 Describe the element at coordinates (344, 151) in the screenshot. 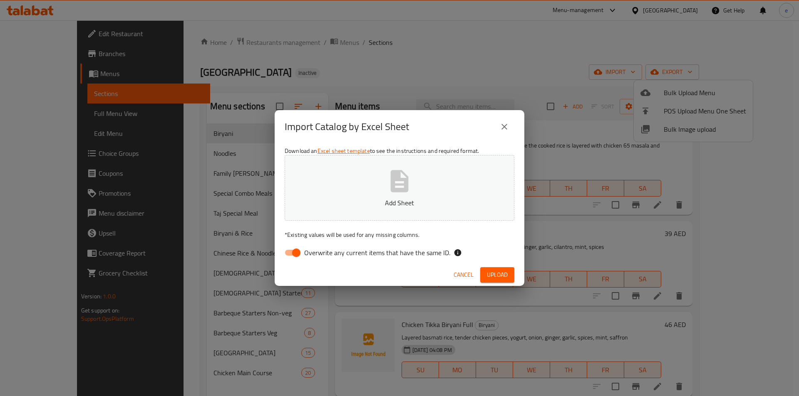

I see `a: Excel sheet template` at that location.